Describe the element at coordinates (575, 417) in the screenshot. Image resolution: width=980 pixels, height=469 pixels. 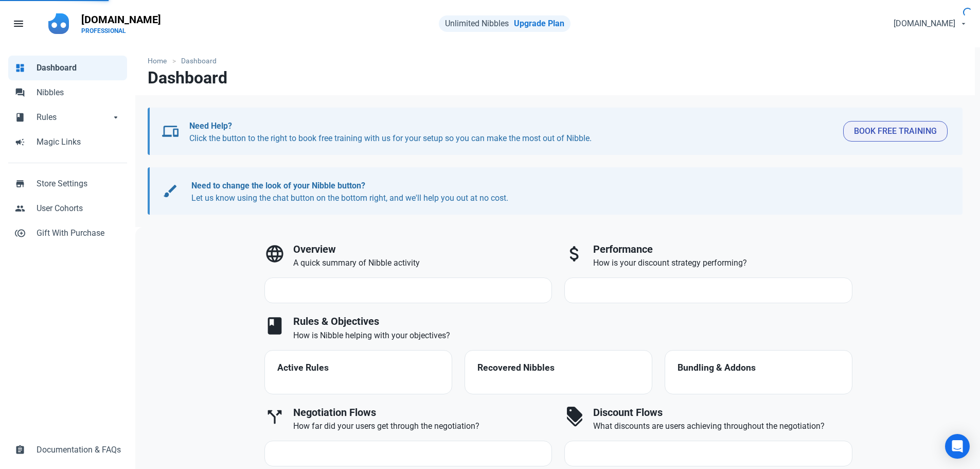
I see `span: discount` at that location.